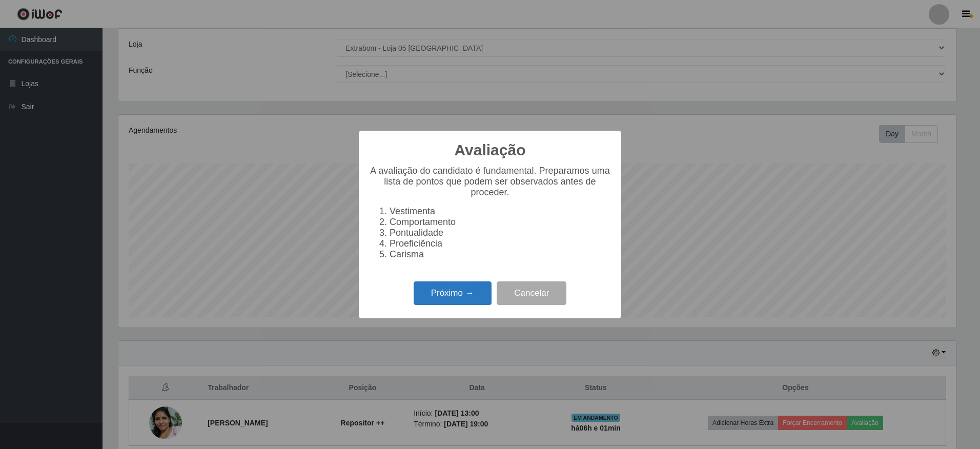 The width and height of the screenshot is (980, 449). Describe the element at coordinates (501, 222) in the screenshot. I see `li: Comportamento` at that location.